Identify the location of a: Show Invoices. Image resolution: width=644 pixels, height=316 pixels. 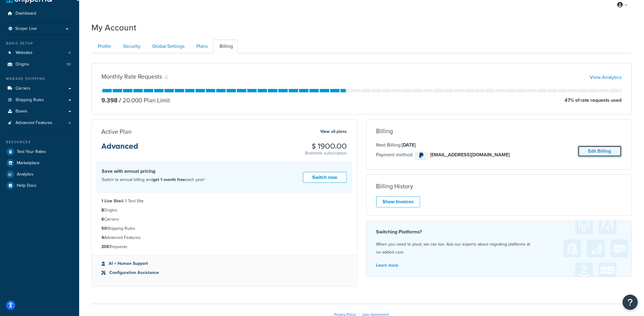
(399, 202).